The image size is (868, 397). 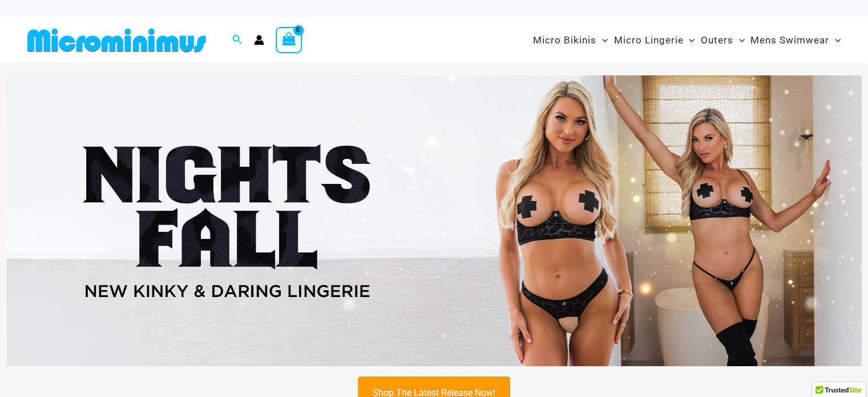 What do you see at coordinates (796, 40) in the screenshot?
I see `a: Mens SwimwearMenu ToggleMenu Toggle` at bounding box center [796, 40].